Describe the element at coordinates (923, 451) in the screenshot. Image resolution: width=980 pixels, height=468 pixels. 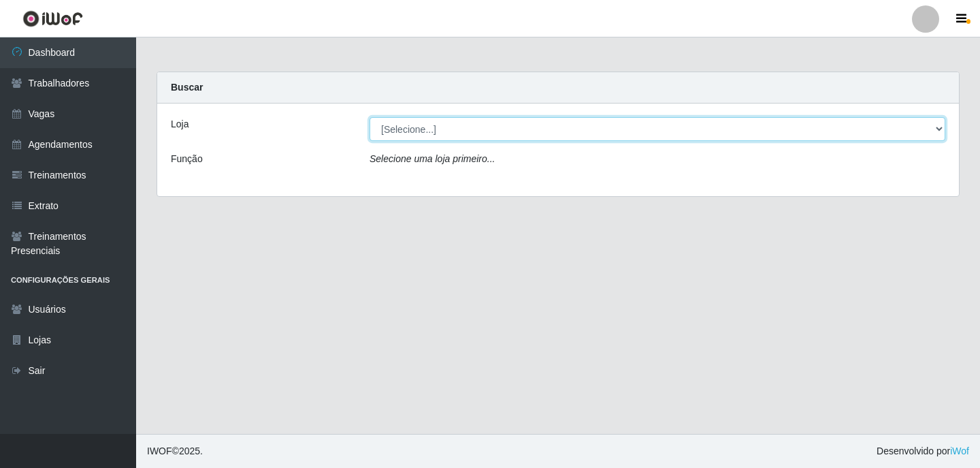
I see `span: Desenvolvido por` at that location.